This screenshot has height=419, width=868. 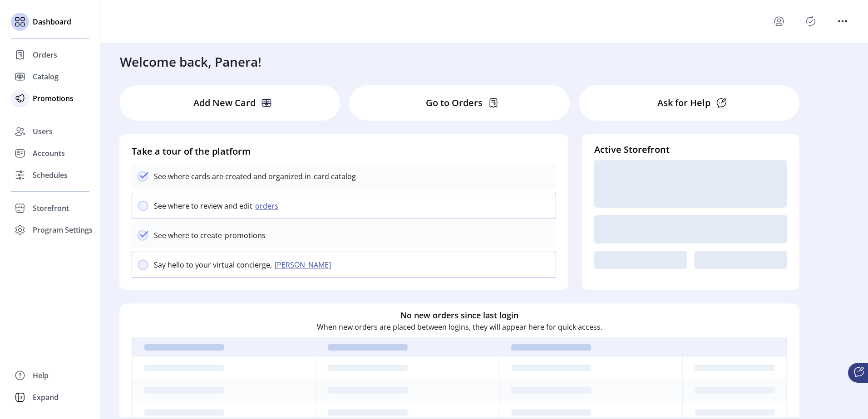 I want to click on span: Users, so click(x=43, y=131).